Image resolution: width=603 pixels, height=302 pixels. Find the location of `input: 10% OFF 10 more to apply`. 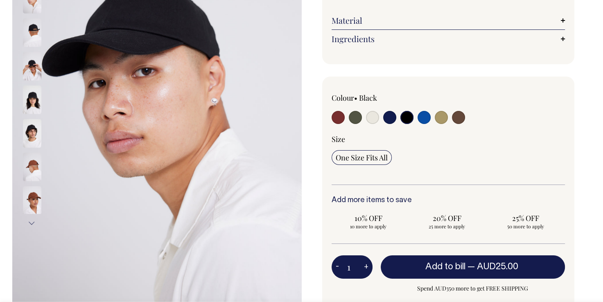

input: 10% OFF 10 more to apply is located at coordinates (368, 221).